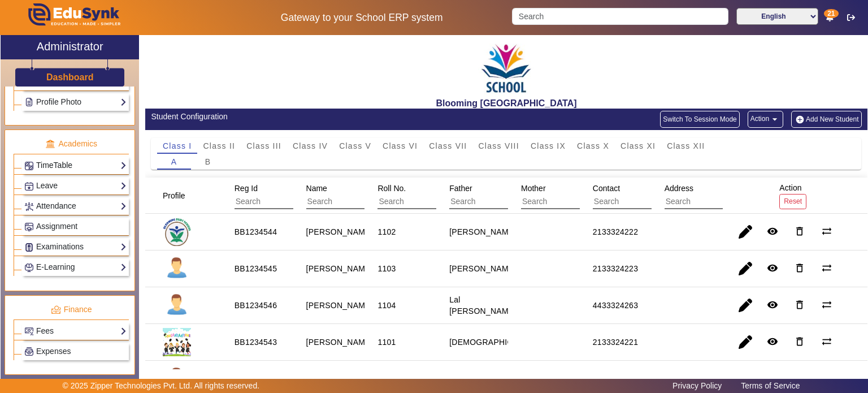 The image size is (868, 393). I want to click on p: Academics, so click(71, 143).